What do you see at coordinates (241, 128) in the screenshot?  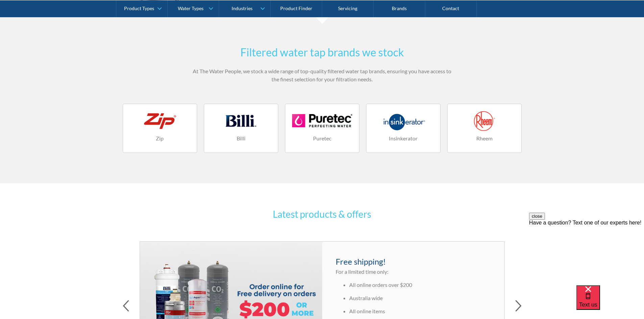 I see `a: Billi` at bounding box center [241, 128].